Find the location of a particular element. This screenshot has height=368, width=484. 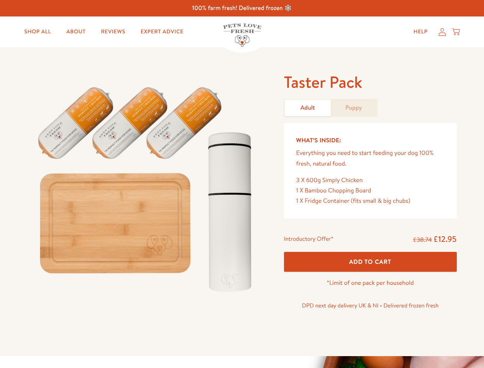

s: £38.74 is located at coordinates (422, 240).